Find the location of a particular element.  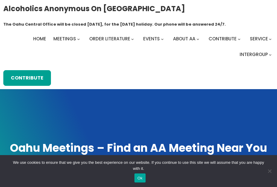

span: Order Literature is located at coordinates (110, 39).